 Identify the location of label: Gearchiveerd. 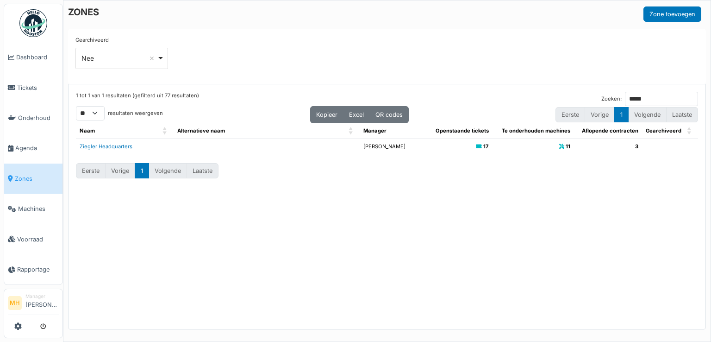
(92, 40).